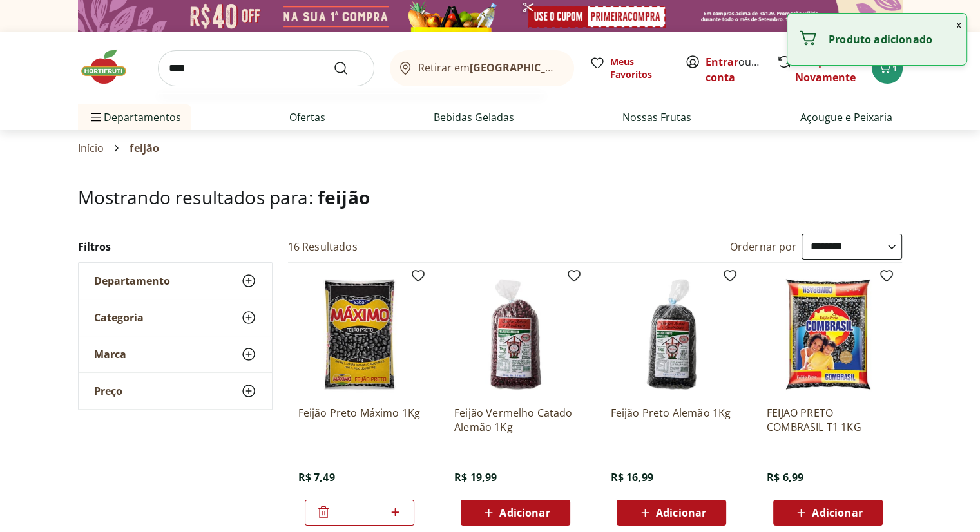 This screenshot has height=532, width=980. I want to click on button: Menu, so click(96, 117).